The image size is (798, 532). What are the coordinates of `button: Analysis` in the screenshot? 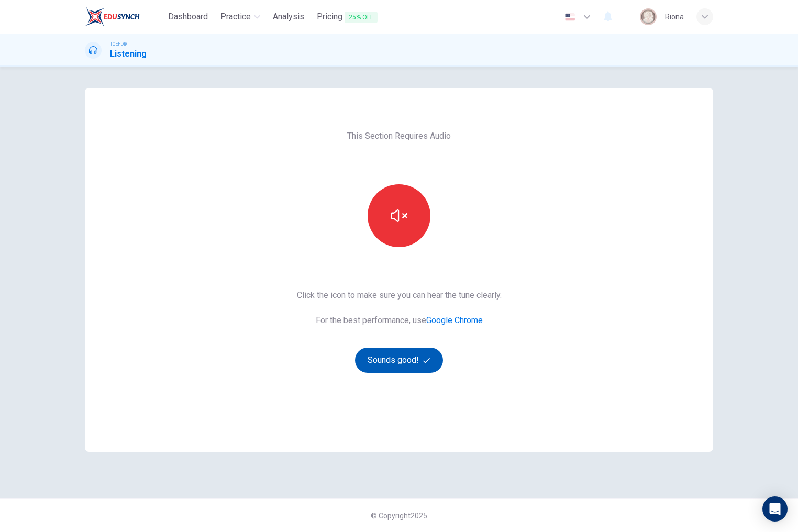 It's located at (288, 17).